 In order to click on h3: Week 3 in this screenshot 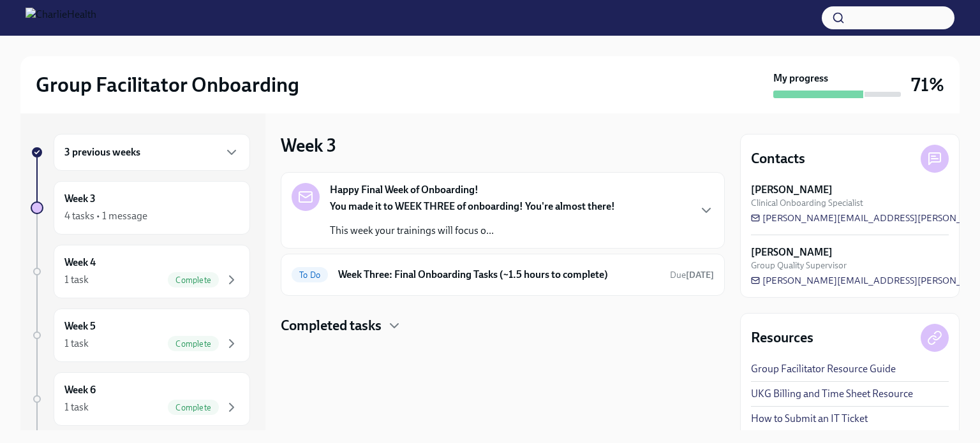, I will do `click(308, 145)`.